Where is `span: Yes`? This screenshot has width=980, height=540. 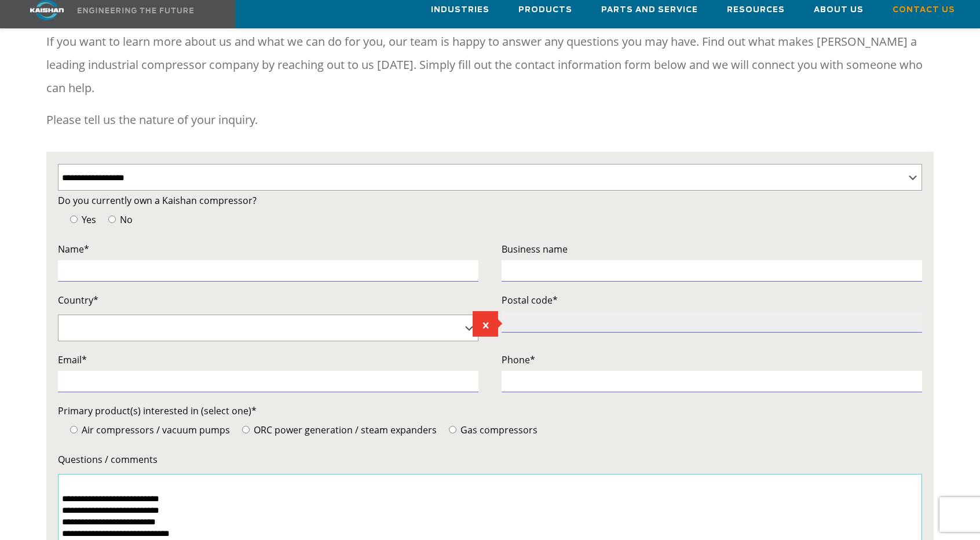 span: Yes is located at coordinates (87, 219).